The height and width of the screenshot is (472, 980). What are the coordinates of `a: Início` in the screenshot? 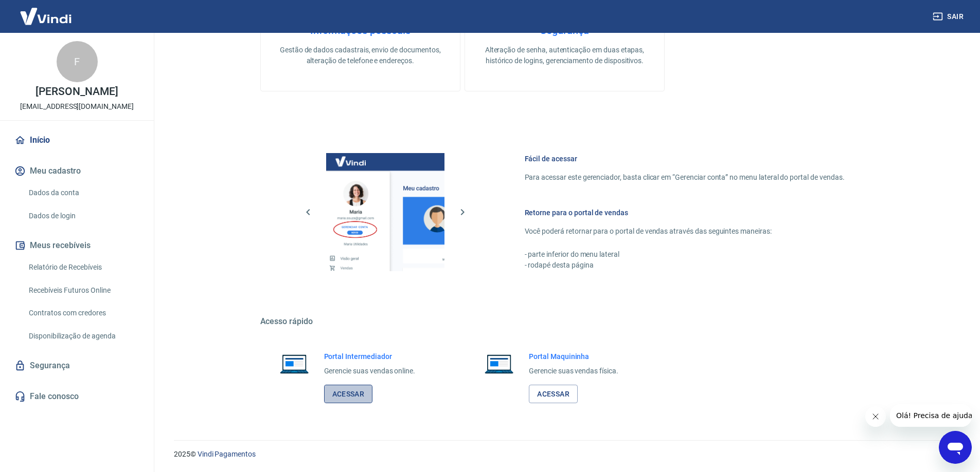 It's located at (76, 140).